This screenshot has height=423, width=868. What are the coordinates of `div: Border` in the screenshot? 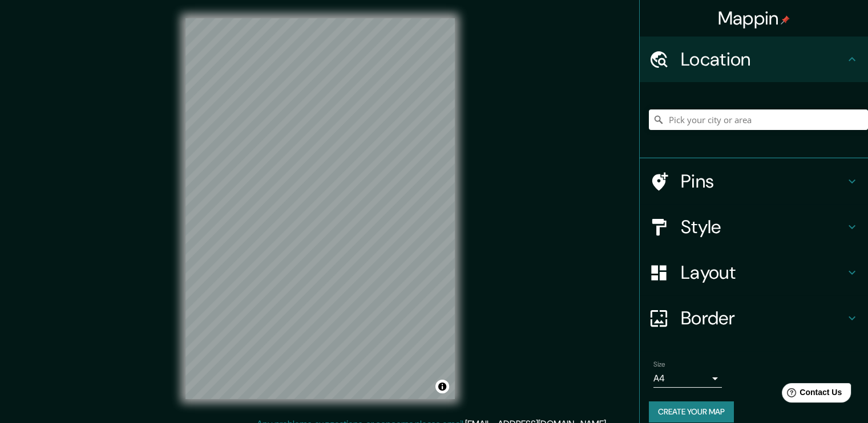 It's located at (754, 319).